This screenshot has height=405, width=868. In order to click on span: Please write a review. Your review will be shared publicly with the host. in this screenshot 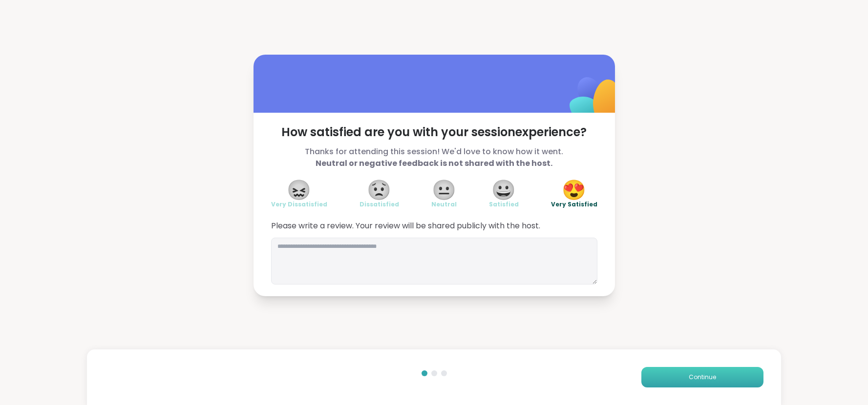, I will do `click(434, 226)`.